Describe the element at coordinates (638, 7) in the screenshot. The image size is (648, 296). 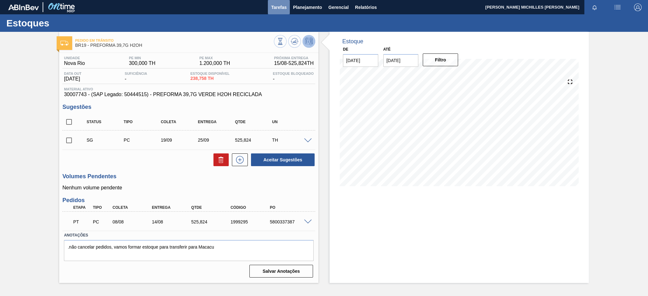
I see `img: Logout` at that location.